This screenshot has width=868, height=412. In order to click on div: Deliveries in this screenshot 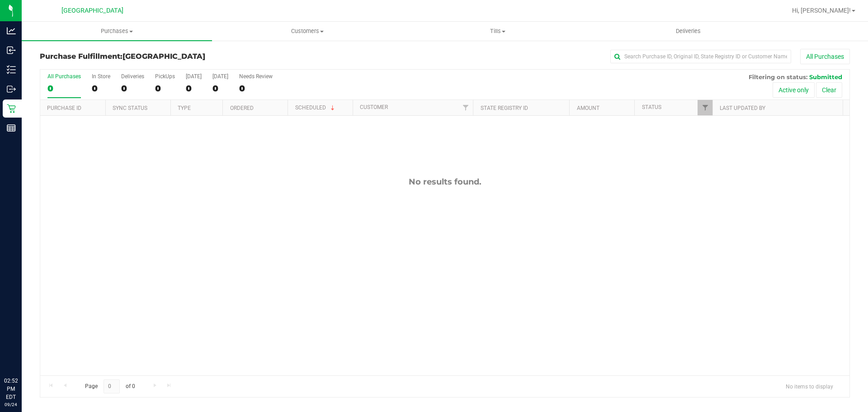, I will do `click(132, 76)`.